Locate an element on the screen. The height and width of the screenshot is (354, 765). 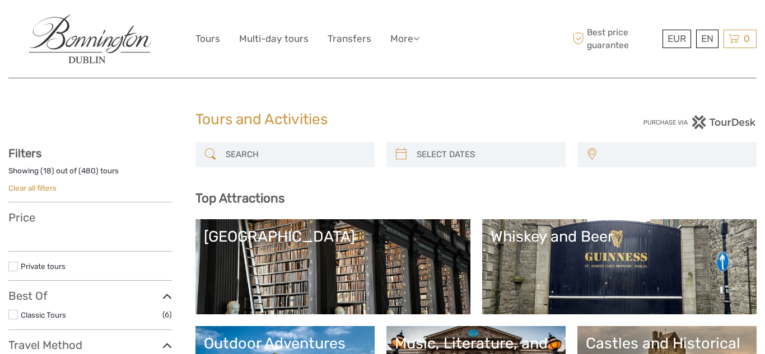
a: Classic Tours is located at coordinates (43, 315).